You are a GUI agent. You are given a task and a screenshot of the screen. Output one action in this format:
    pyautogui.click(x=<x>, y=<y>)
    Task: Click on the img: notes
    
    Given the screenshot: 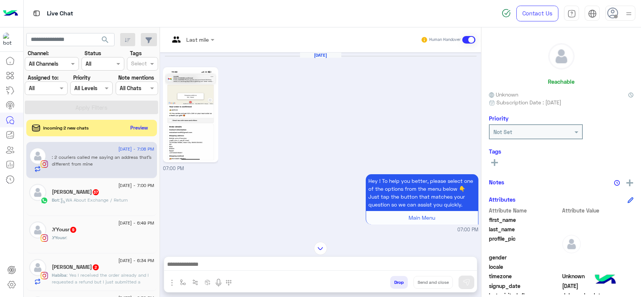 What is the action you would take?
    pyautogui.click(x=617, y=183)
    